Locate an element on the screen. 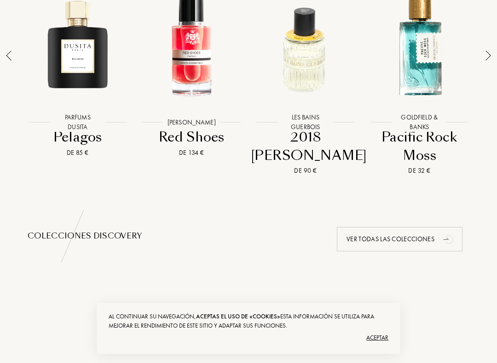  div: Les Bains Guerbois is located at coordinates (305, 122).